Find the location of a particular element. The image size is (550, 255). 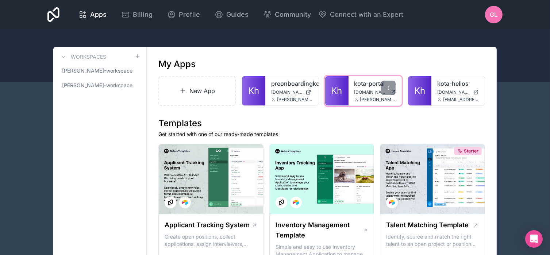

span: Starter is located at coordinates (471, 151).